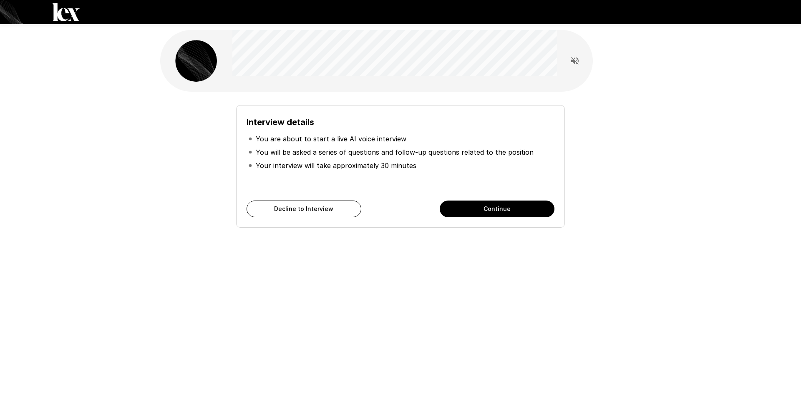 The width and height of the screenshot is (801, 394). What do you see at coordinates (304, 209) in the screenshot?
I see `button: Decline to Interview` at bounding box center [304, 209].